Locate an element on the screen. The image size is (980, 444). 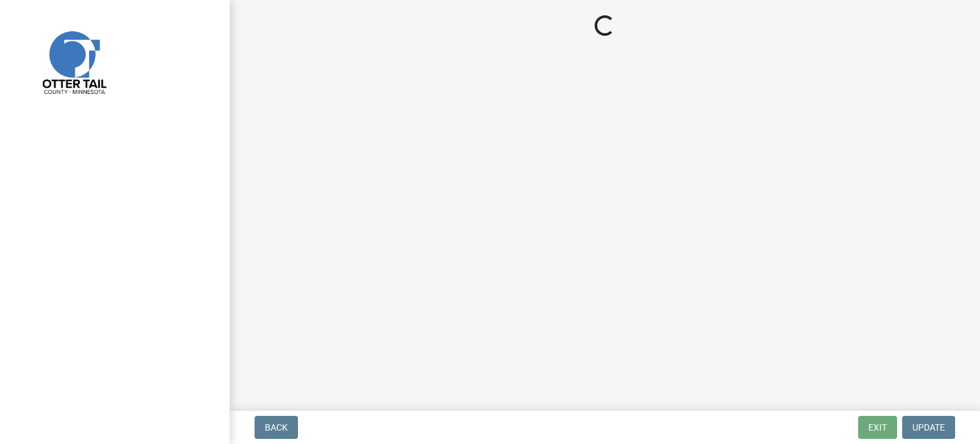
span: Update is located at coordinates (928, 427).